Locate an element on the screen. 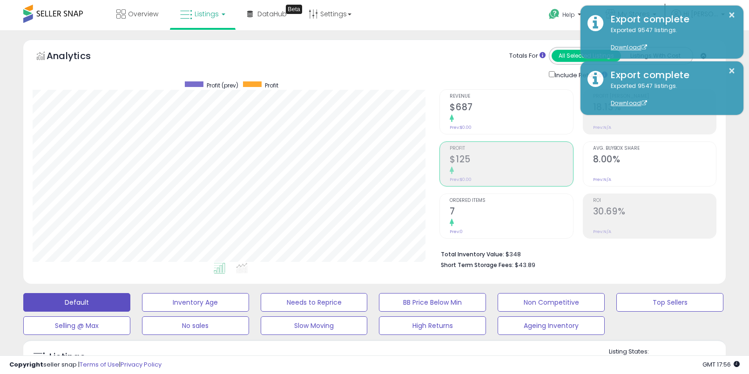 The image size is (749, 374). p: Listing States: is located at coordinates (667, 352).